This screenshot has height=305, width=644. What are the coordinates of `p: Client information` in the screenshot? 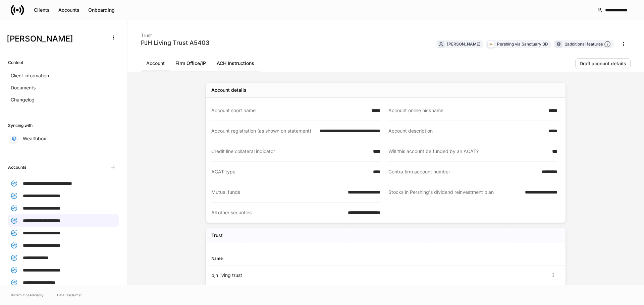 It's located at (30, 76).